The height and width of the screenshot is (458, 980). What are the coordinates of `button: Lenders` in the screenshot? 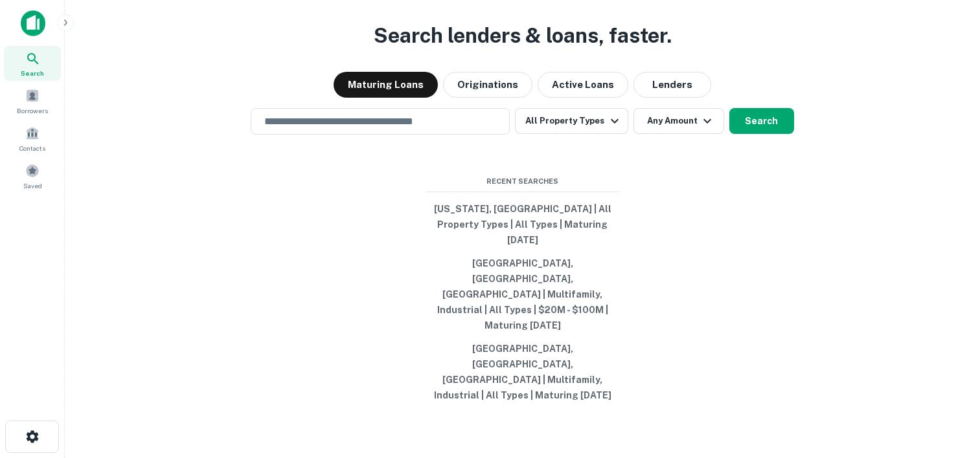 It's located at (672, 85).